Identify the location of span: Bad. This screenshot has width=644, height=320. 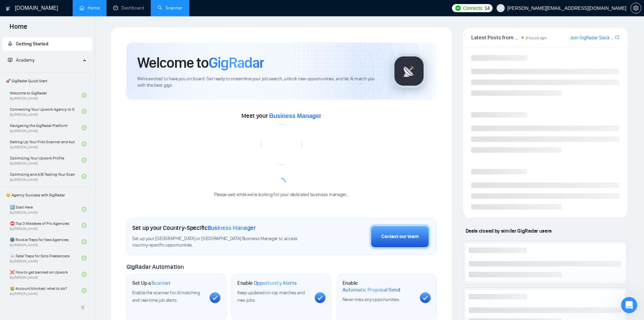
(37, 236).